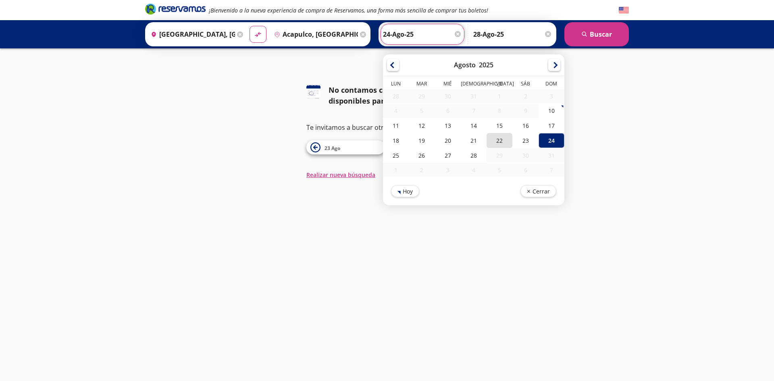 Image resolution: width=774 pixels, height=381 pixels. Describe the element at coordinates (551, 125) in the screenshot. I see `div: 17-Ago-25` at that location.